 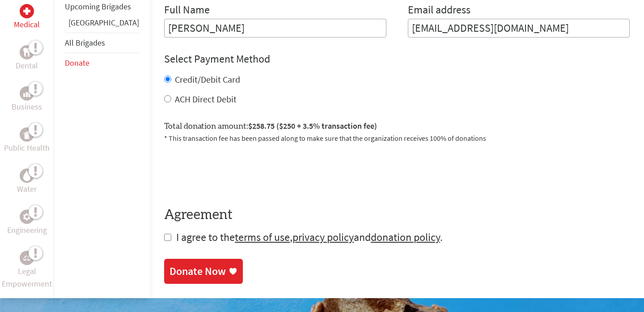 What do you see at coordinates (275, 28) in the screenshot?
I see `input: Enter Full Name` at bounding box center [275, 28].